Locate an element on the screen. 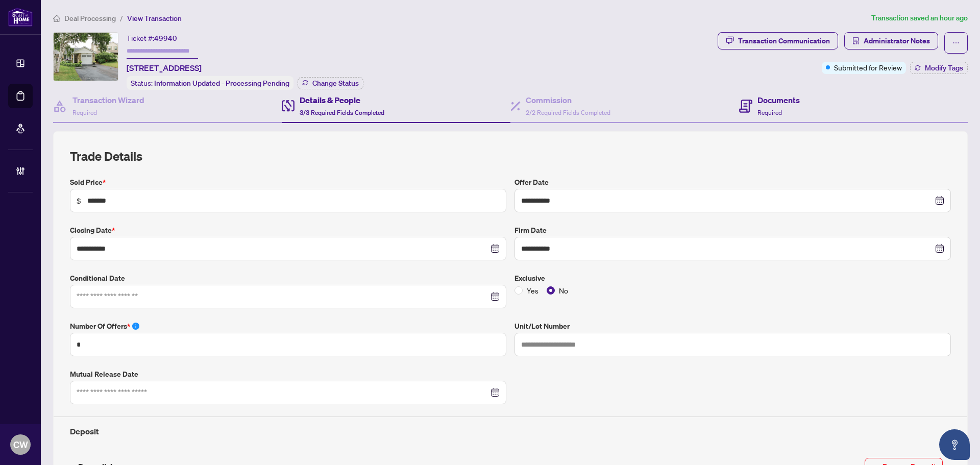 Image resolution: width=980 pixels, height=465 pixels. label: Unit/Lot Number is located at coordinates (733, 326).